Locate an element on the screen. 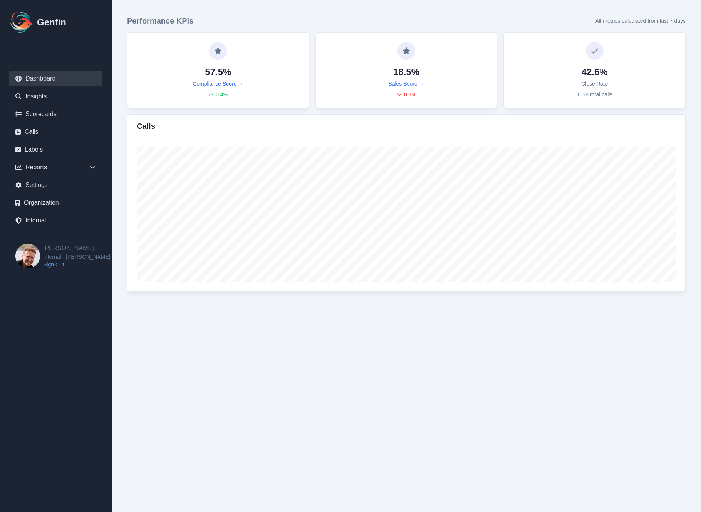 The height and width of the screenshot is (512, 701). p: 1618 total calls is located at coordinates (595, 94).